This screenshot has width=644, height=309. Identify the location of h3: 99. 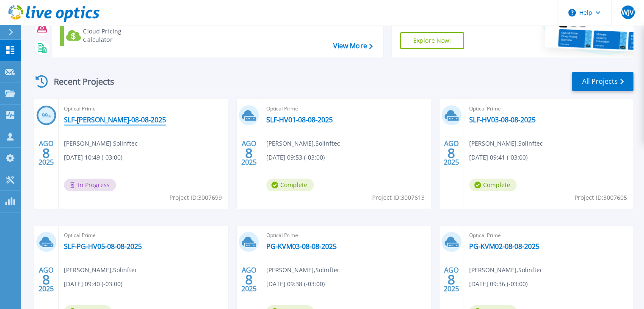
(46, 116).